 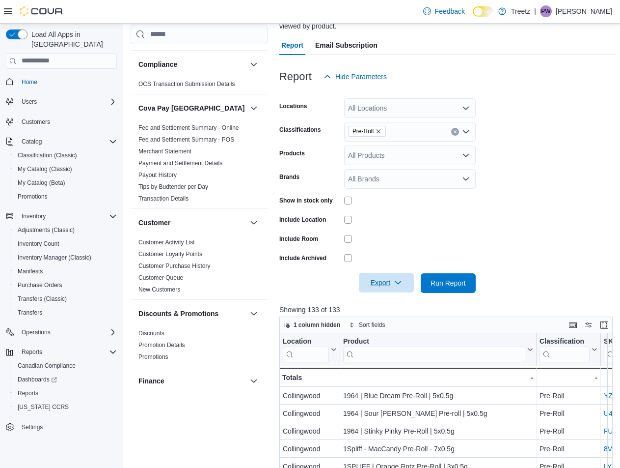 I want to click on a: Settings, so click(x=32, y=427).